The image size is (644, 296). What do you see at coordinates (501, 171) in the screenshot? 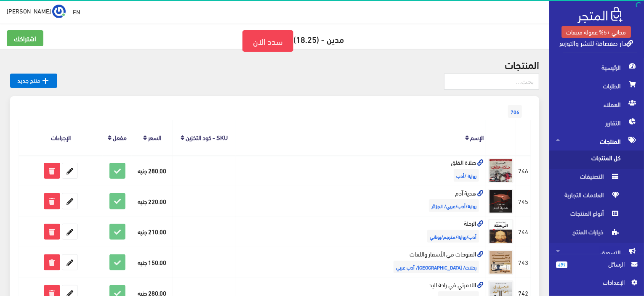
I see `img: sla-alklk.jpg` at bounding box center [501, 171].